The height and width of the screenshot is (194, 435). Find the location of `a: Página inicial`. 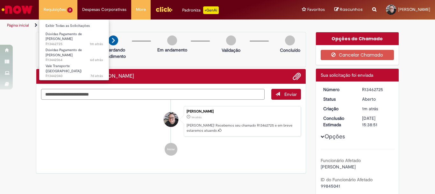

a: Página inicial is located at coordinates (18, 25).